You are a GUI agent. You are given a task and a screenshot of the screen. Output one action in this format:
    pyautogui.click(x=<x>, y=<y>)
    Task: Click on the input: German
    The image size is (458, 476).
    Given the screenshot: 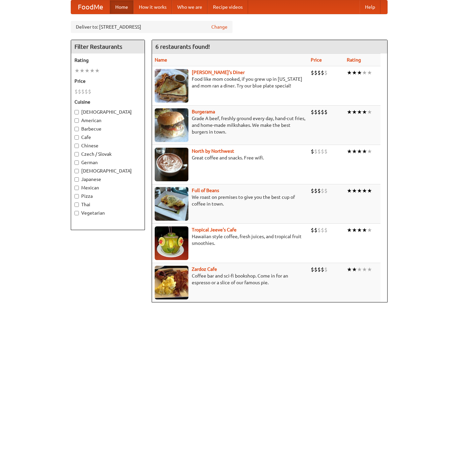 What is the action you would take?
    pyautogui.click(x=76, y=162)
    